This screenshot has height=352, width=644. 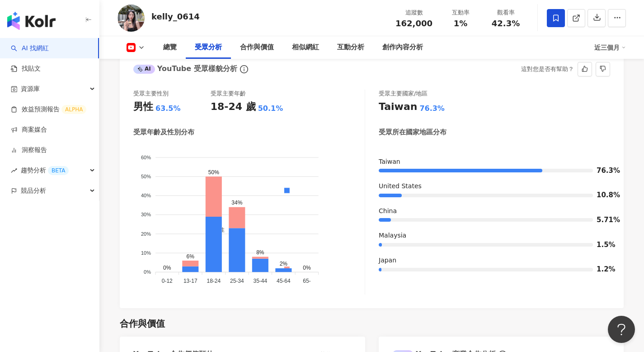 What do you see at coordinates (602, 69) in the screenshot?
I see `span: dislike` at bounding box center [602, 69].